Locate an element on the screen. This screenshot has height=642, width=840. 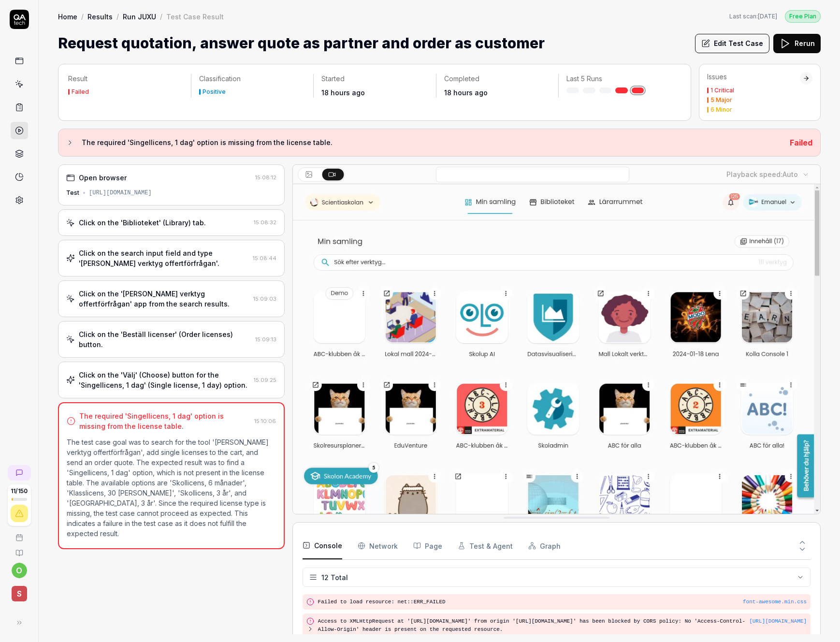
time: 15:08:12 is located at coordinates (266, 177).